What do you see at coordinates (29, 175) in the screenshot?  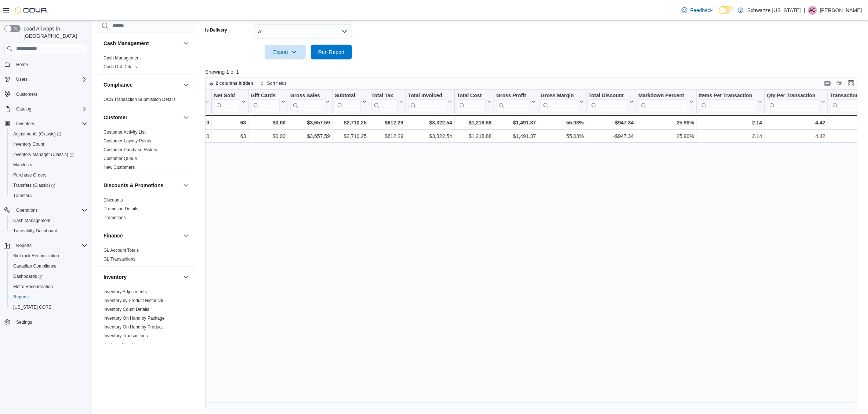 I see `a: Purchase Orders` at bounding box center [29, 175].